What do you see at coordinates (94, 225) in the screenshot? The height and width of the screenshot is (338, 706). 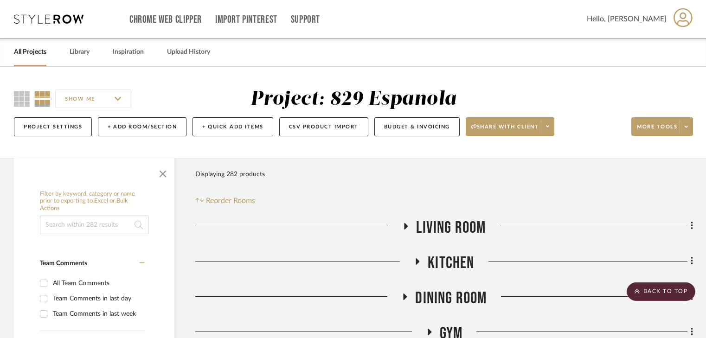 I see `input: Search within 282 results` at bounding box center [94, 225].